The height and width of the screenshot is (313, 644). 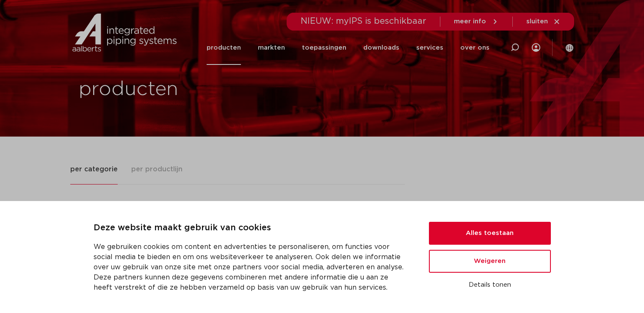 I want to click on button: Weigeren, so click(x=490, y=261).